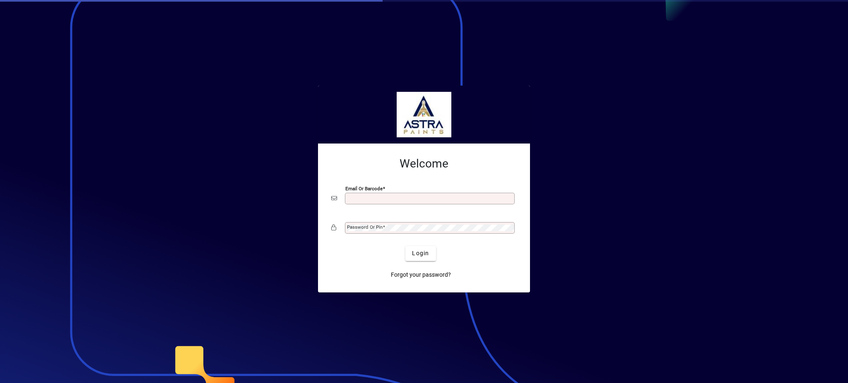  What do you see at coordinates (421, 275) in the screenshot?
I see `a: Forgot your password?` at bounding box center [421, 275].